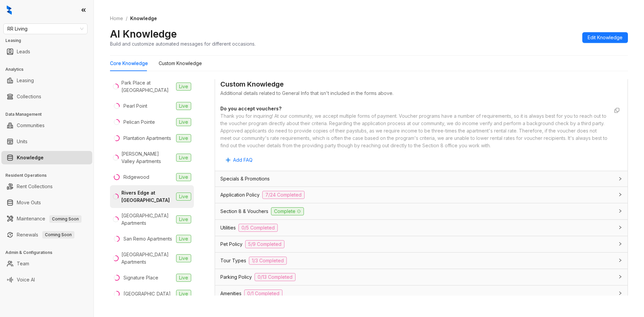 Image resolution: width=644 pixels, height=317 pixels. Describe the element at coordinates (141, 278) in the screenshot. I see `div: Signature Place` at that location.